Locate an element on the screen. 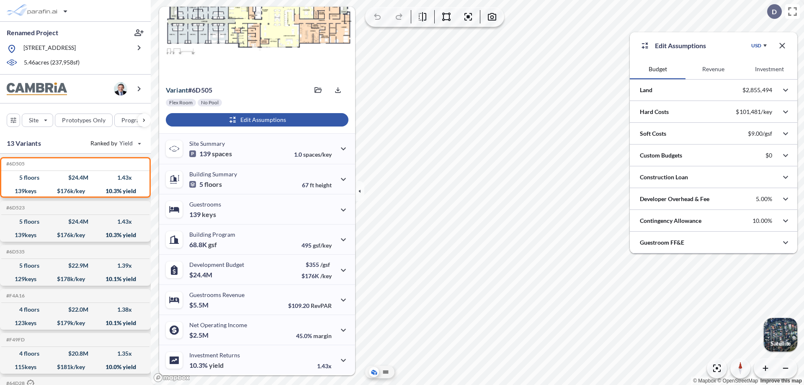 This screenshot has height=385, width=804. p: Net Operating Income is located at coordinates (218, 324).